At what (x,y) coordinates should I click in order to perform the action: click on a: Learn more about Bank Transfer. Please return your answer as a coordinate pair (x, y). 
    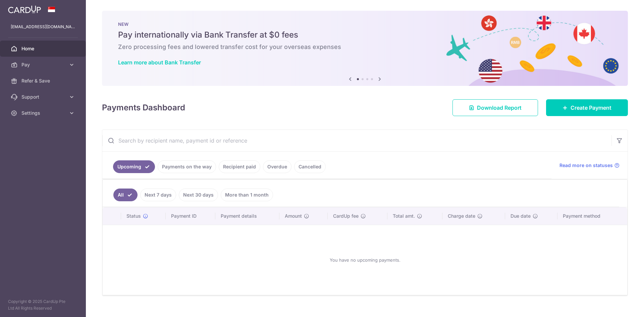
    Looking at the image, I should click on (159, 62).